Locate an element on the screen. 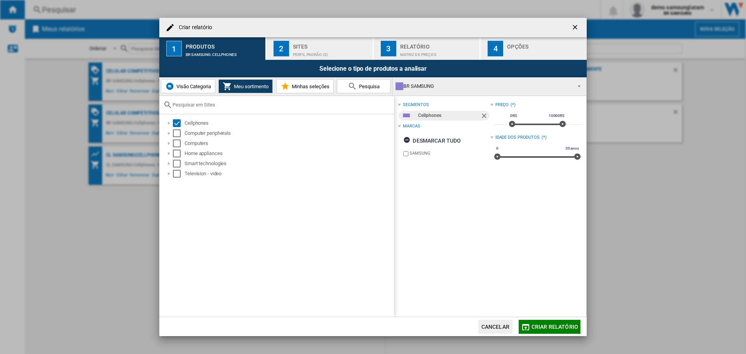 The width and height of the screenshot is (746, 354). button: Criar relatório is located at coordinates (549, 327).